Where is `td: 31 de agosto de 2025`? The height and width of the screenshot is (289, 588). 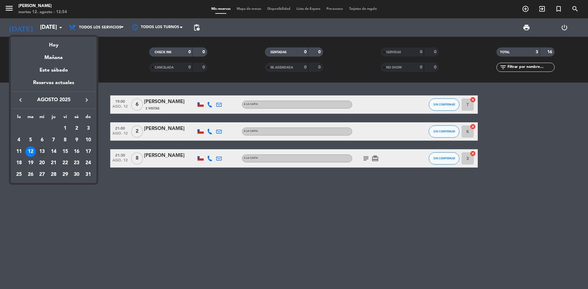
td: 31 de agosto de 2025 is located at coordinates (88, 175).